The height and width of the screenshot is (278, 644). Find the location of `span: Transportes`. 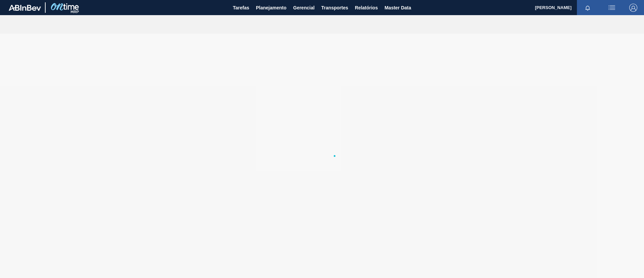

span: Transportes is located at coordinates (335, 8).